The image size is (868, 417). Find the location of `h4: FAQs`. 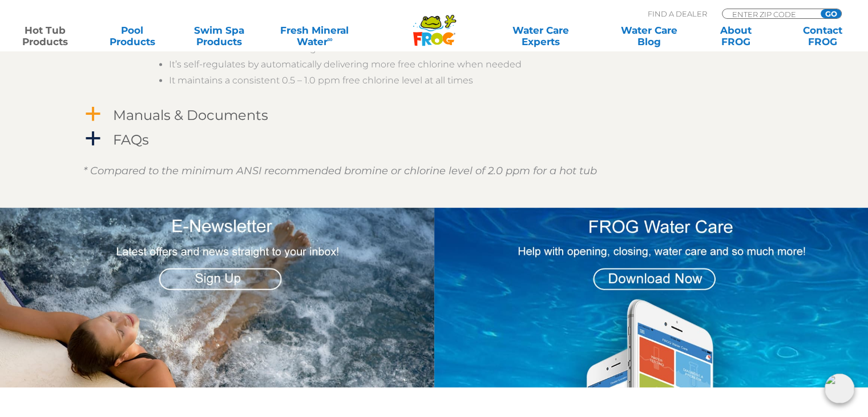

h4: FAQs is located at coordinates (130, 139).